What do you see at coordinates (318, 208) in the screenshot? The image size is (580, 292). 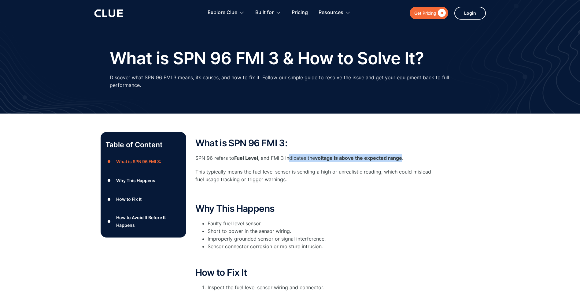 I see `h2: Why This Happens` at bounding box center [318, 208].